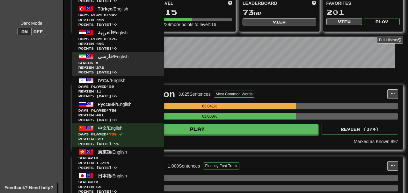  I want to click on span: Review: 496, so click(118, 44).